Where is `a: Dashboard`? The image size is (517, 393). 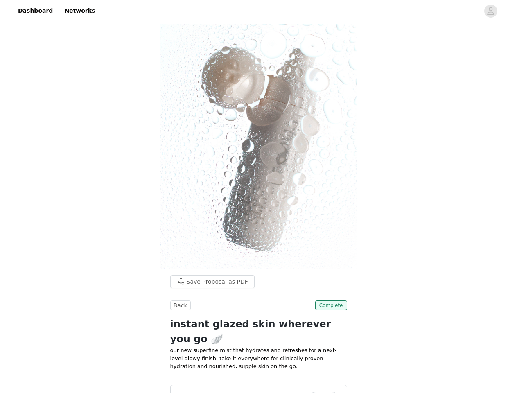
a: Dashboard is located at coordinates (35, 11).